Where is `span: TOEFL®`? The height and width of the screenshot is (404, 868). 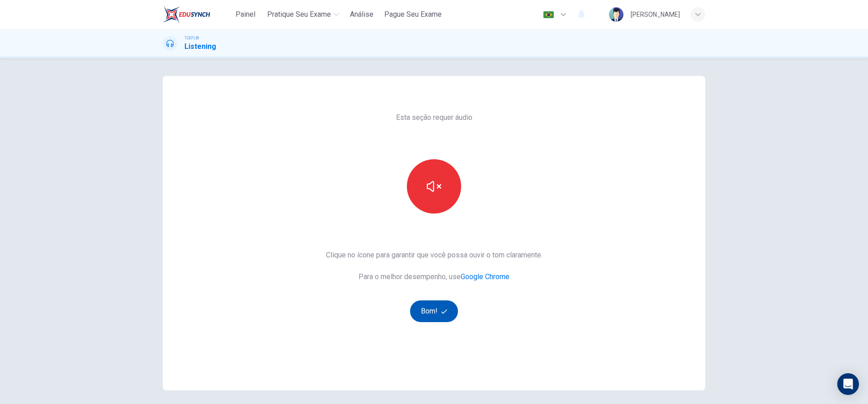
span: TOEFL® is located at coordinates (192, 38).